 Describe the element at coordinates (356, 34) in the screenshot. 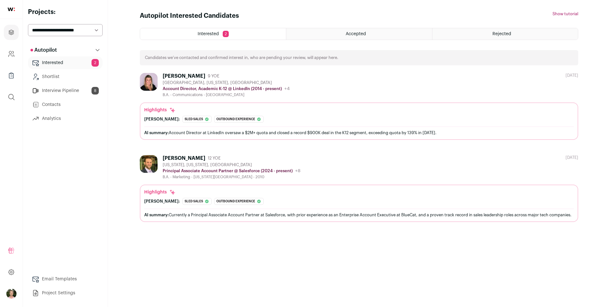

I see `span: Accepted` at that location.